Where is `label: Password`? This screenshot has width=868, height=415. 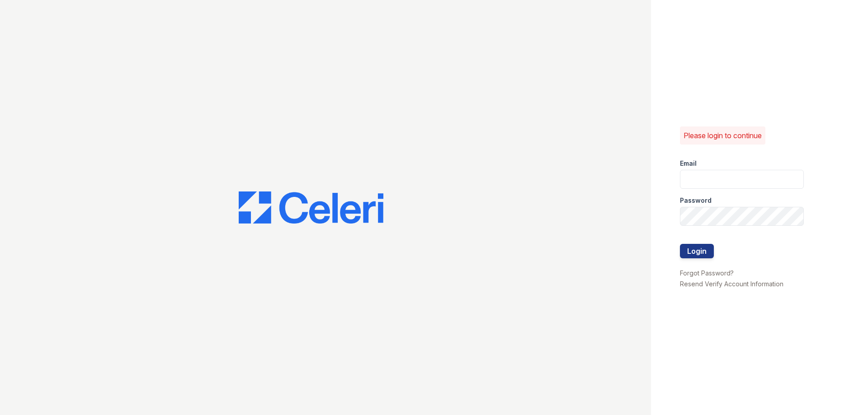
label: Password is located at coordinates (695, 201).